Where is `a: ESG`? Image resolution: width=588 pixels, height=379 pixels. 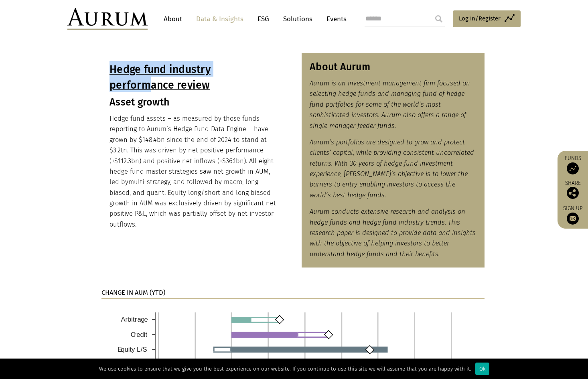 a: ESG is located at coordinates (263, 19).